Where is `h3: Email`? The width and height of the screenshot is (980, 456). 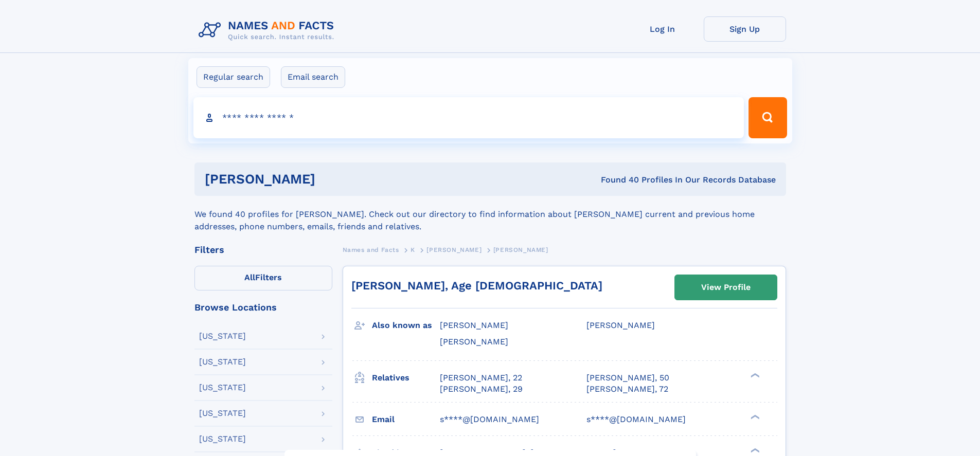 h3: Email is located at coordinates (406, 420).